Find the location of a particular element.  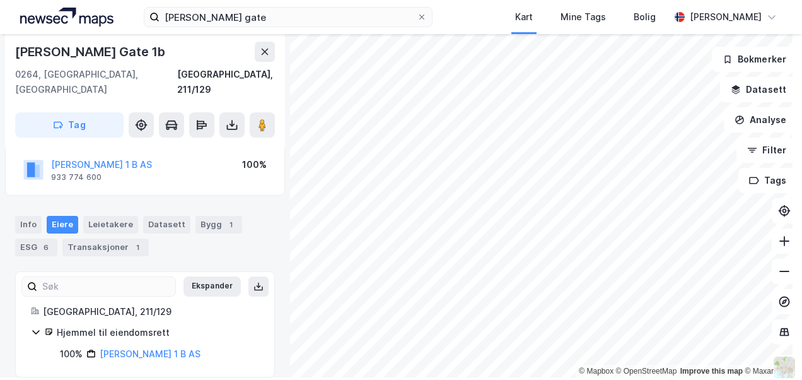

a: Mapbox is located at coordinates (596, 371).